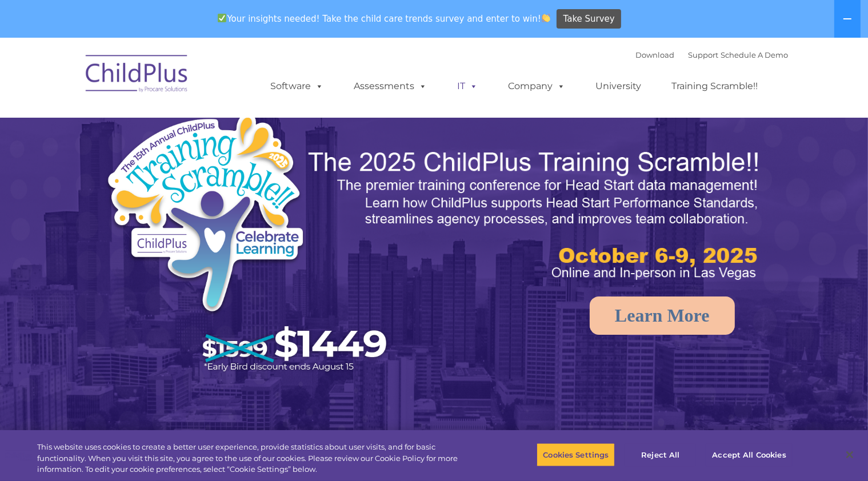 The height and width of the screenshot is (481, 868). What do you see at coordinates (619, 87) in the screenshot?
I see `a: University` at bounding box center [619, 87].